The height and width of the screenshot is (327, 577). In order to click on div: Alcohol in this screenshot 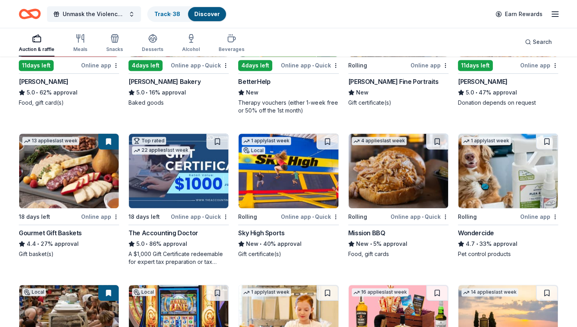, I will do `click(191, 49)`.